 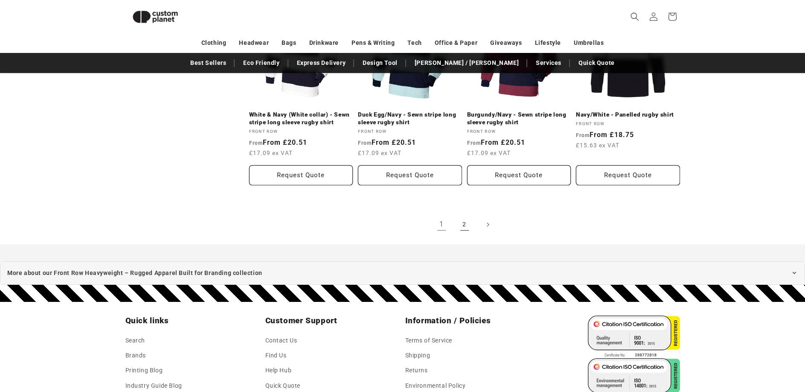 I want to click on a: Next page, so click(x=487, y=224).